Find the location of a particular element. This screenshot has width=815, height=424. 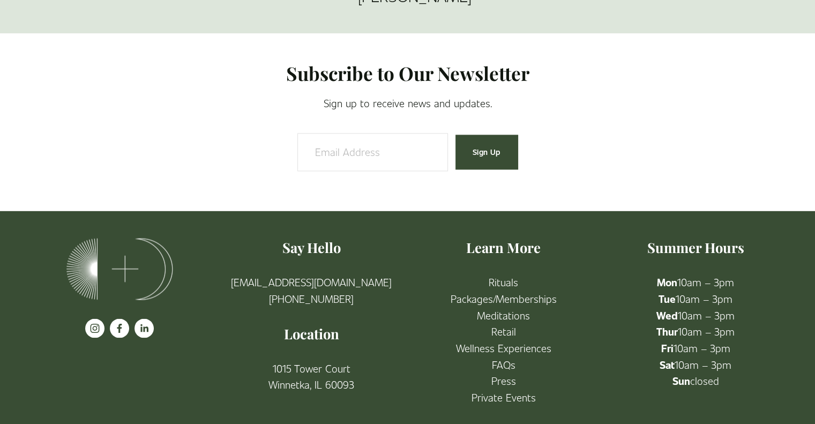

strong: Tue is located at coordinates (667, 298).